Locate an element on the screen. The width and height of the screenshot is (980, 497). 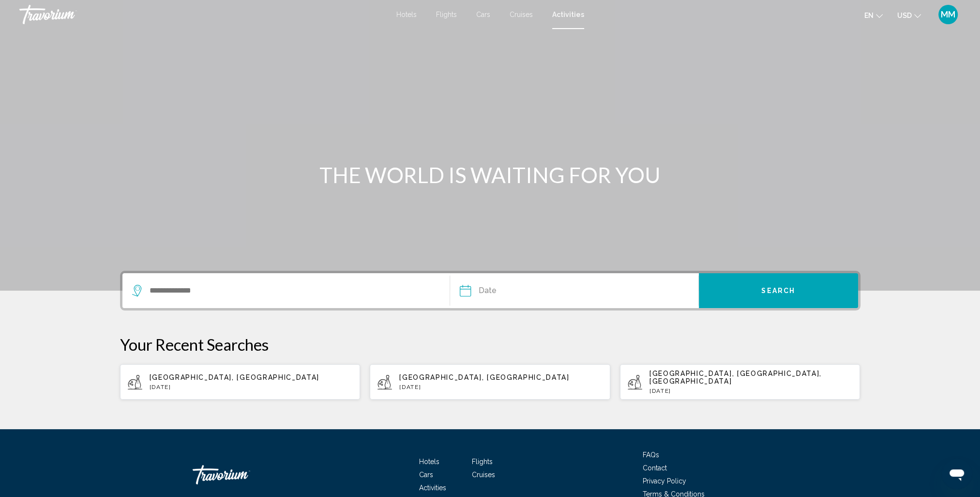
span: MM is located at coordinates (948, 15).